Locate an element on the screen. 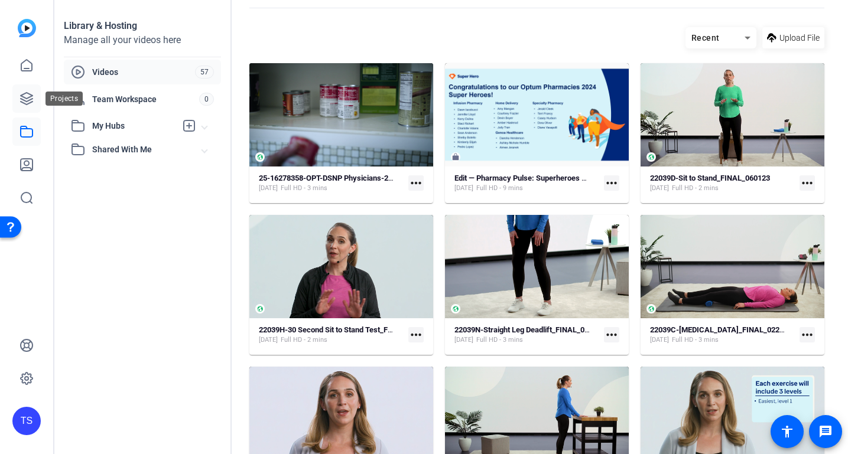 Image resolution: width=848 pixels, height=454 pixels. div: Manage all your videos here is located at coordinates (142, 40).